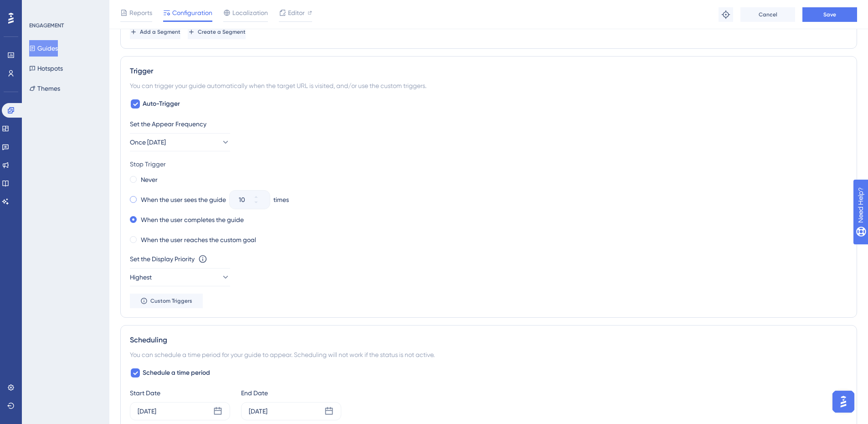 Image resolution: width=868 pixels, height=424 pixels. What do you see at coordinates (198, 240) in the screenshot?
I see `label: When the user reaches the custom goal` at bounding box center [198, 240].